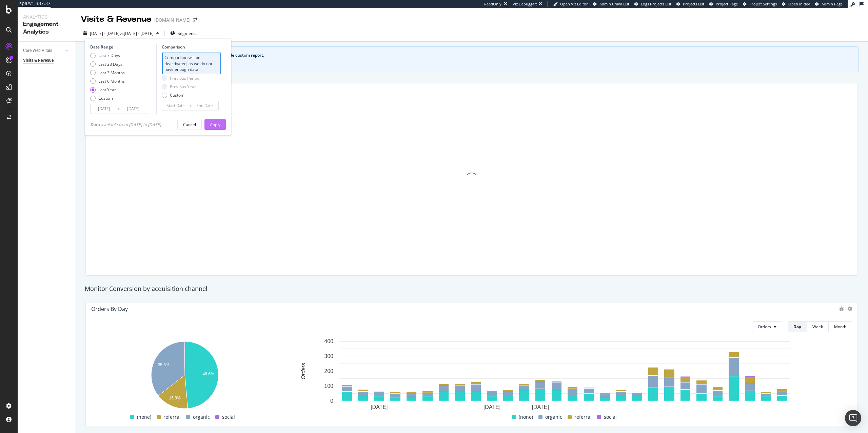 The width and height of the screenshot is (868, 433). I want to click on div: Engagement Analytics, so click(46, 28).